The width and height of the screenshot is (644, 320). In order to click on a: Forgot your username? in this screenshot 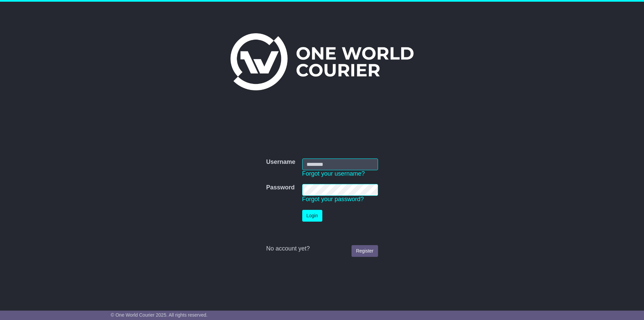, I will do `click(333, 174)`.